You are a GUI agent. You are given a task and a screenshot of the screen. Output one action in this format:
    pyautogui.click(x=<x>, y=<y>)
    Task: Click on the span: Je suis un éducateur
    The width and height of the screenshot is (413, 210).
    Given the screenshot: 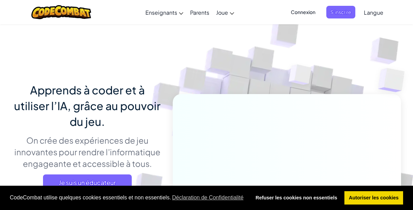 What is the action you would take?
    pyautogui.click(x=87, y=182)
    